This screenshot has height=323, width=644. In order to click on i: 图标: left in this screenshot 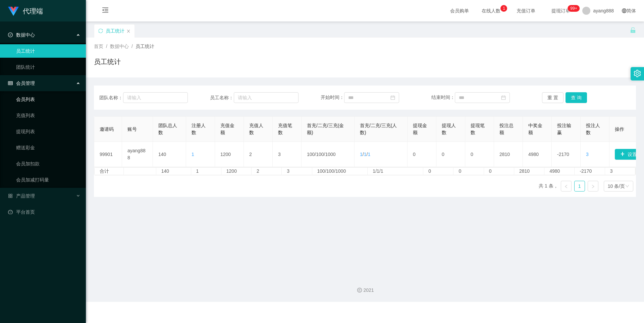, I will do `click(566, 186)`.